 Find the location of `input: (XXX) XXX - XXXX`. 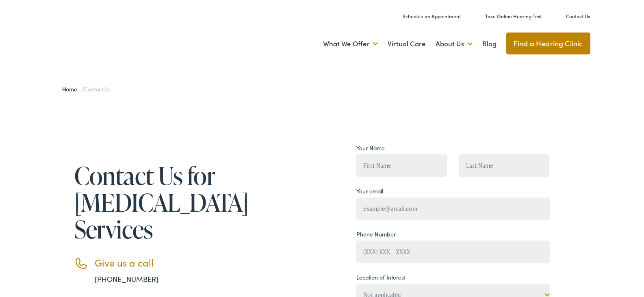

input: (XXX) XXX - XXXX is located at coordinates (453, 251).